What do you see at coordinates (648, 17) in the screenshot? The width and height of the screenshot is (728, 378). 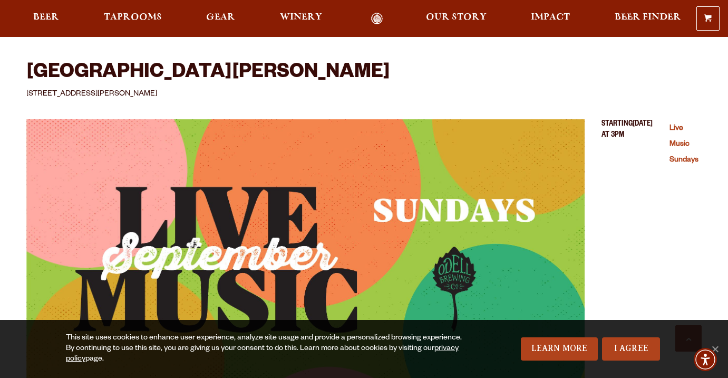 I see `span: Beer Finder` at bounding box center [648, 17].